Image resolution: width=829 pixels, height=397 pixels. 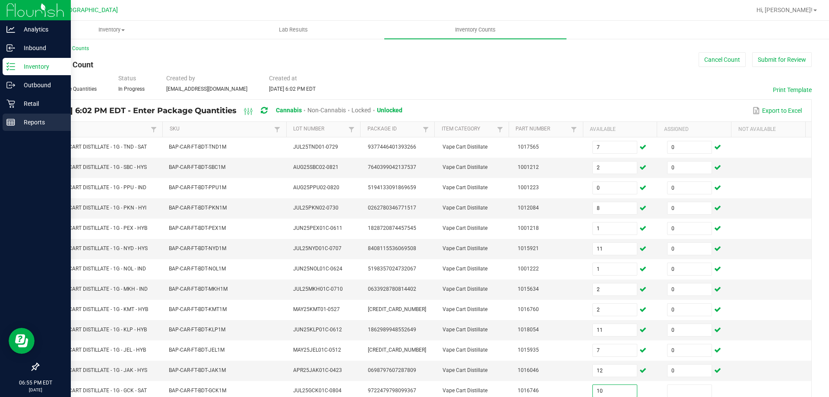 What do you see at coordinates (197, 350) in the screenshot?
I see `span: BAP-CAR-FT-BDT-JEL1M` at bounding box center [197, 350].